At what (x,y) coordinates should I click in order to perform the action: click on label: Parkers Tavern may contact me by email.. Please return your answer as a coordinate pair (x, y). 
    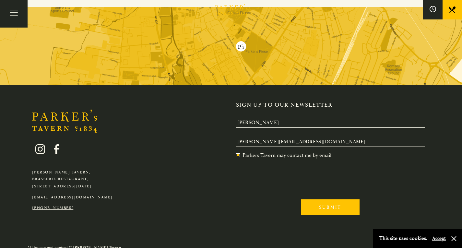
    Looking at the image, I should click on (284, 155).